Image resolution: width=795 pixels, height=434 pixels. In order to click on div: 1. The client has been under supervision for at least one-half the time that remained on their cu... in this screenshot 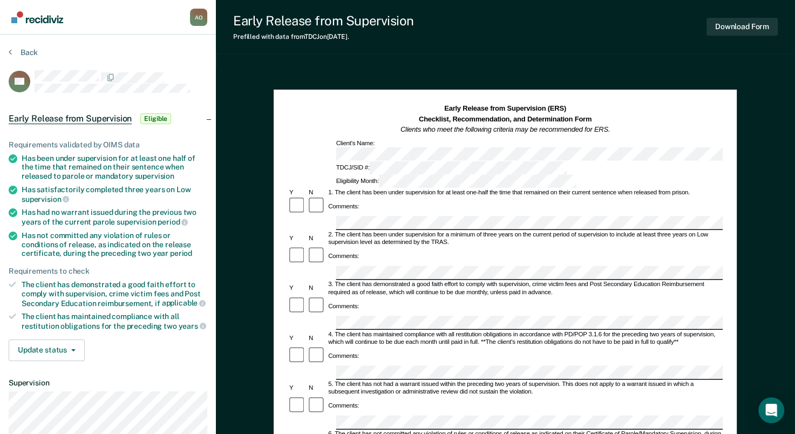, I will do `click(525, 193)`.